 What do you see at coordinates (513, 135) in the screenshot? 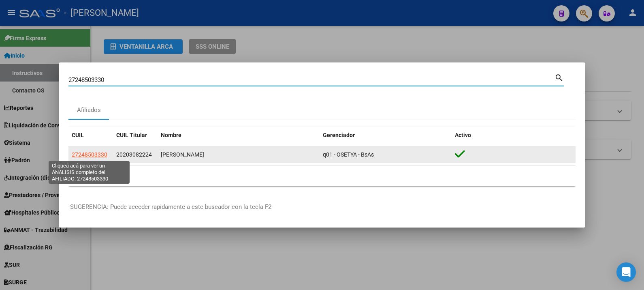
I see `datatable-header-cell: Activo` at bounding box center [513, 135].